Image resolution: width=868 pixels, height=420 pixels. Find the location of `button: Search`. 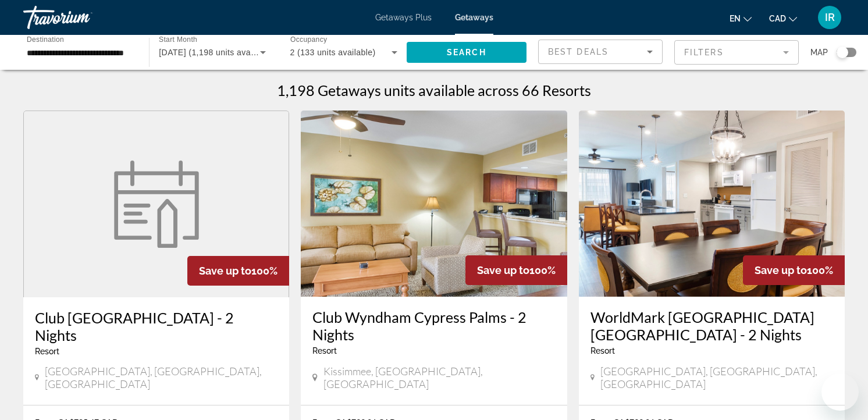

button: Search is located at coordinates (466, 52).